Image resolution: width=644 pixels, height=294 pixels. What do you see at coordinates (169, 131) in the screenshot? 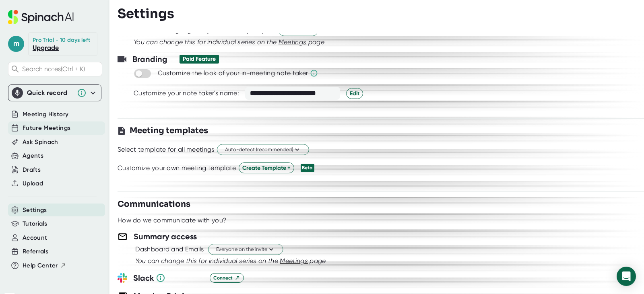
I see `h3: Meeting templates` at bounding box center [169, 131].